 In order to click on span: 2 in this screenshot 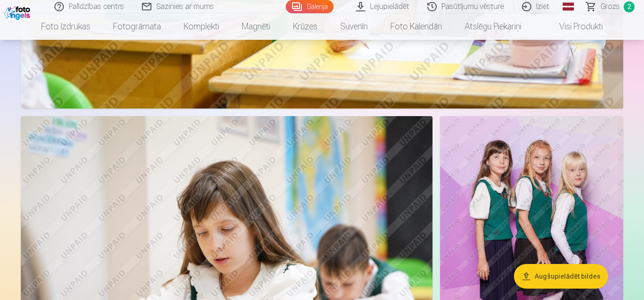, I will do `click(629, 7)`.